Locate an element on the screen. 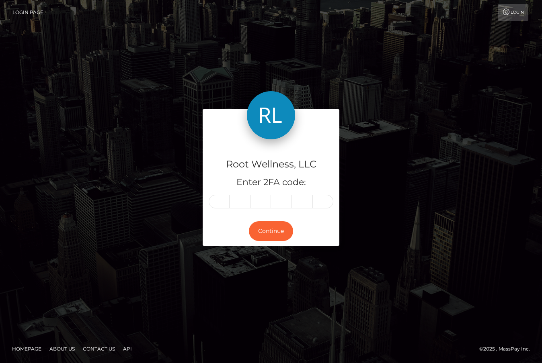 This screenshot has height=363, width=542. a: Homepage is located at coordinates (27, 349).